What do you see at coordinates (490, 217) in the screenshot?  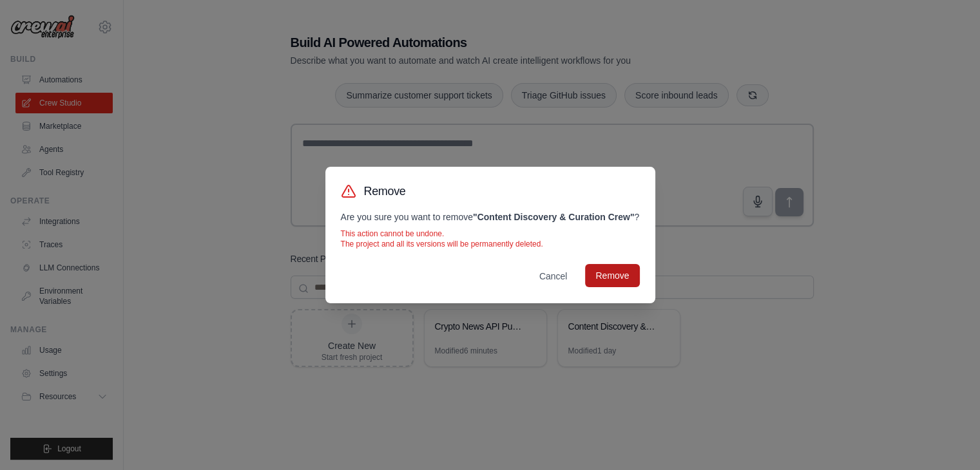 I see `p: Are you sure you want to remove ?` at bounding box center [490, 217].